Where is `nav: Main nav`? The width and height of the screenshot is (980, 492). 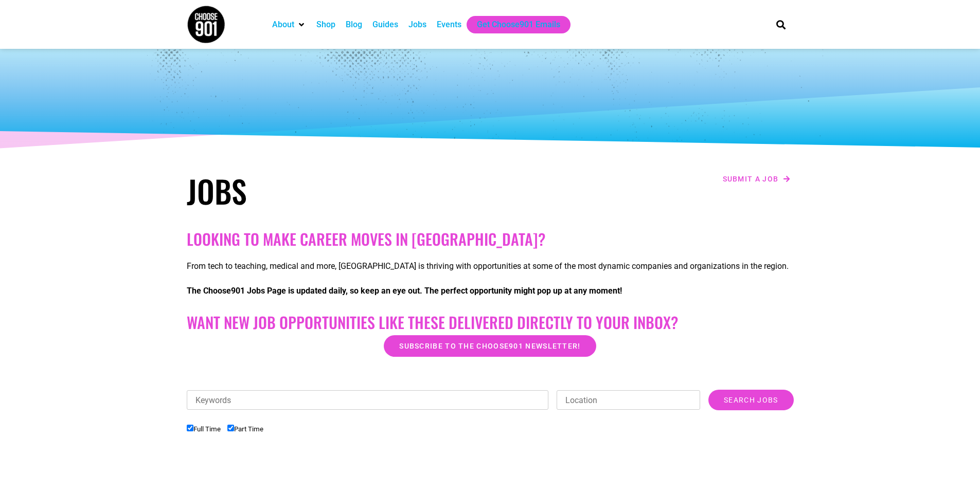 nav: Main nav is located at coordinates (513, 24).